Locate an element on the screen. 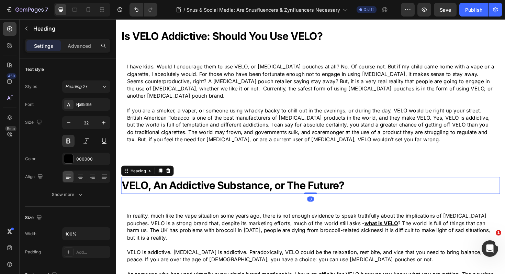  button: Show more is located at coordinates (68, 194).